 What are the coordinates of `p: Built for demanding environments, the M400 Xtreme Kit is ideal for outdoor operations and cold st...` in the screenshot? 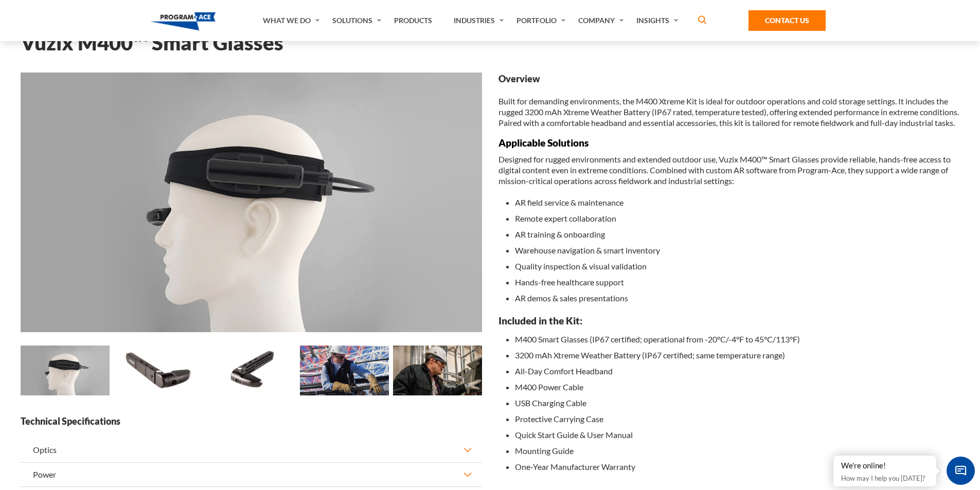 It's located at (729, 111).